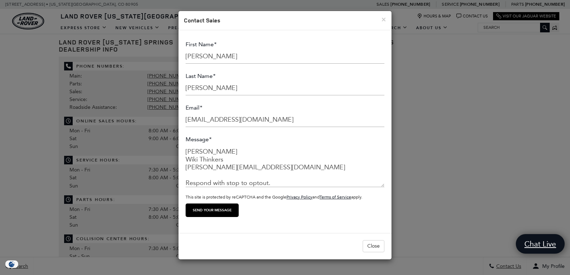 Image resolution: width=570 pixels, height=275 pixels. I want to click on input: Email*, so click(285, 120).